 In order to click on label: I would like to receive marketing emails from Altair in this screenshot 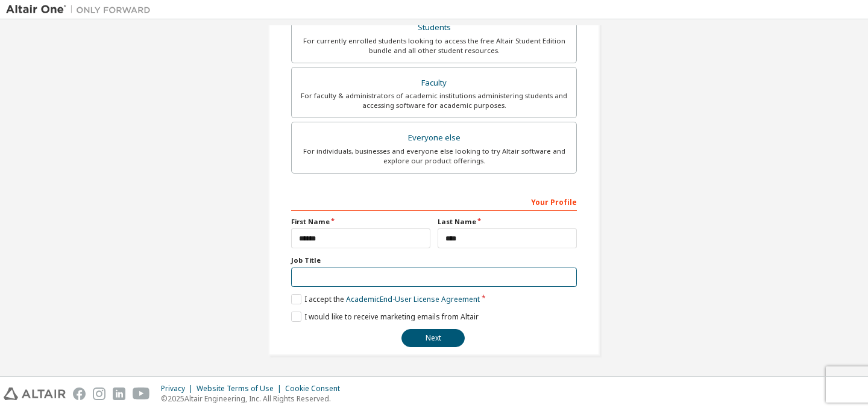, I will do `click(384, 316)`.